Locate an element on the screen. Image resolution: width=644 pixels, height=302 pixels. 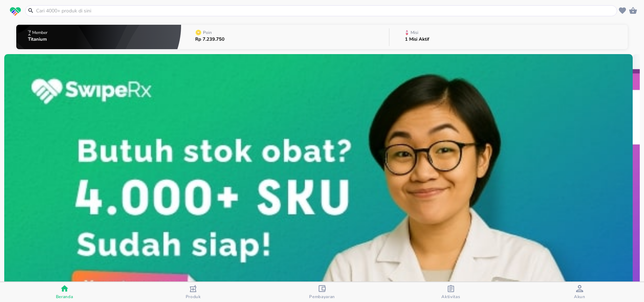
p: Titanium is located at coordinates (38, 39).